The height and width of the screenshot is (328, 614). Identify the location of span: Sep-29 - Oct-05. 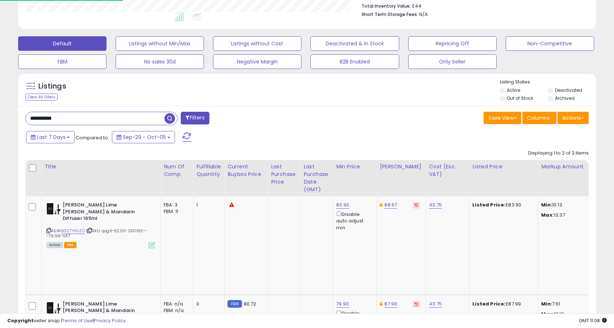
(144, 137).